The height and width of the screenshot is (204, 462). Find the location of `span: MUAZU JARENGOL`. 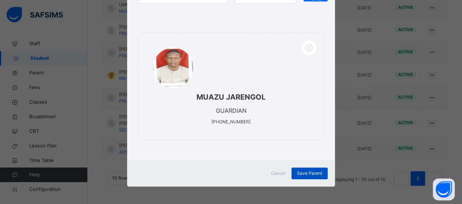

span: MUAZU JARENGOL is located at coordinates (231, 97).